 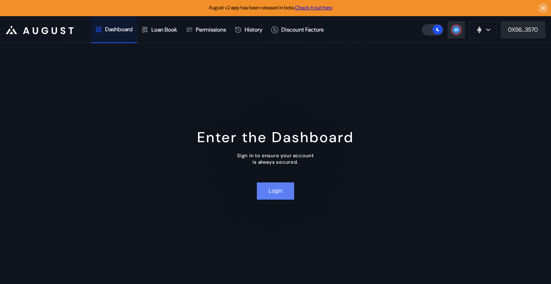 What do you see at coordinates (275, 191) in the screenshot?
I see `button: Login` at bounding box center [275, 191].